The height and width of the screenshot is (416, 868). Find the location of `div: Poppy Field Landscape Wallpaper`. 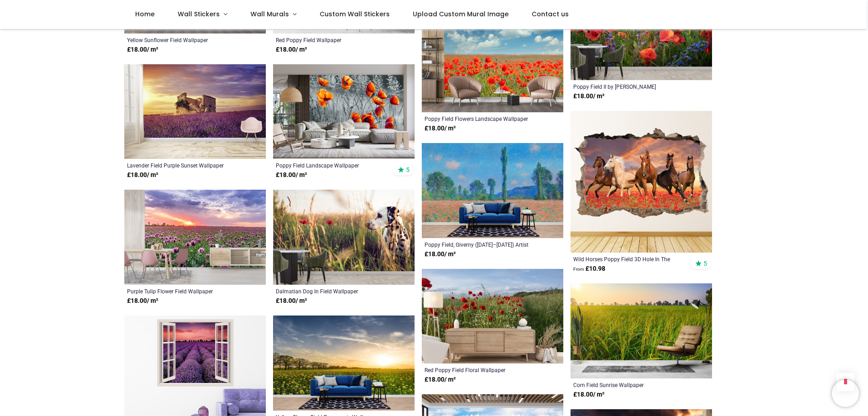

div: Poppy Field Landscape Wallpaper is located at coordinates (330, 165).